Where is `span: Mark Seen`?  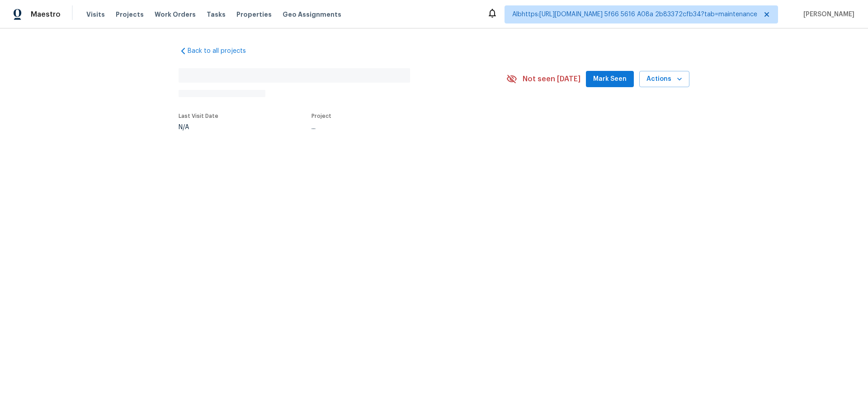 span: Mark Seen is located at coordinates (610, 79).